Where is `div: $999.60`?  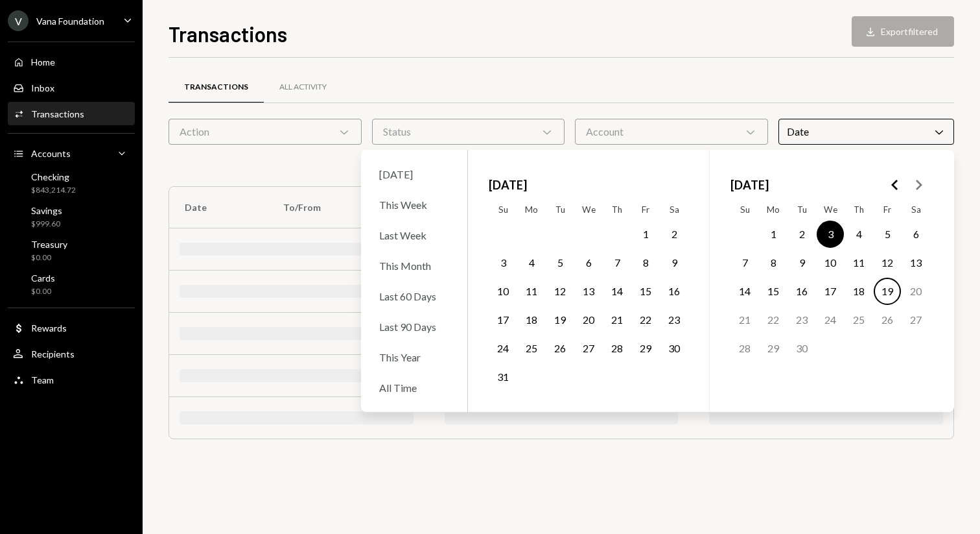 div: $999.60 is located at coordinates (46, 223).